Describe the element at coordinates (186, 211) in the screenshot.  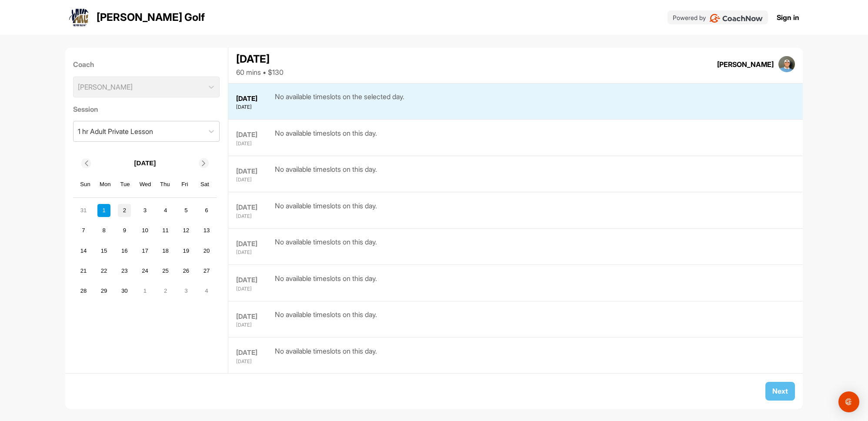
I see `div: Choose Friday, September 5th, 2025` at that location.